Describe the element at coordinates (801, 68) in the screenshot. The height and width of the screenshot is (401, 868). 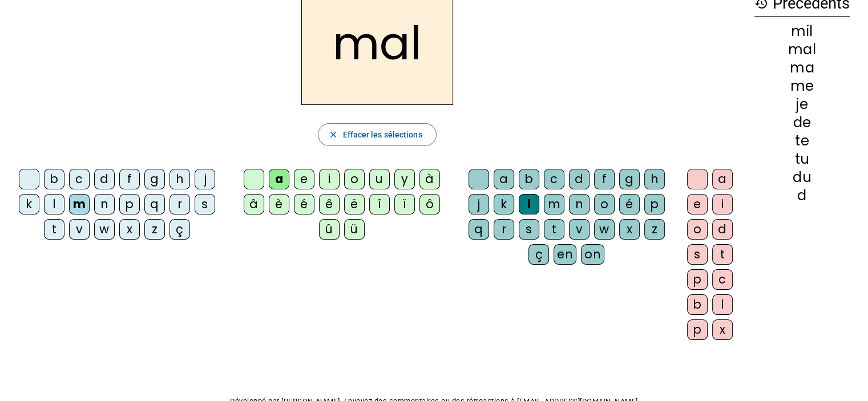
I see `div: ma` at that location.